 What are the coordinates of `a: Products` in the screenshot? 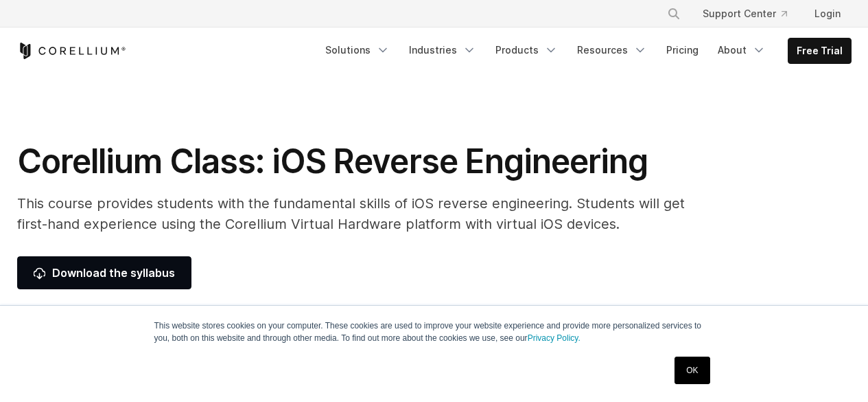 It's located at (526, 50).